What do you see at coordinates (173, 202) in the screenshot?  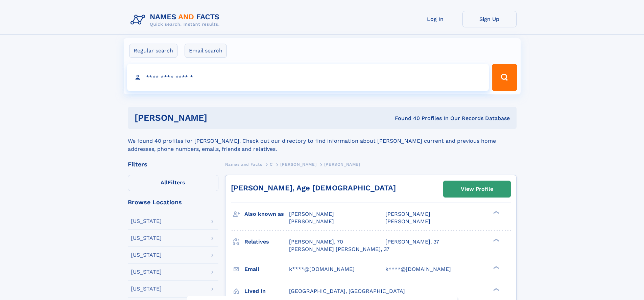 I see `div: Browse Locations` at bounding box center [173, 202].